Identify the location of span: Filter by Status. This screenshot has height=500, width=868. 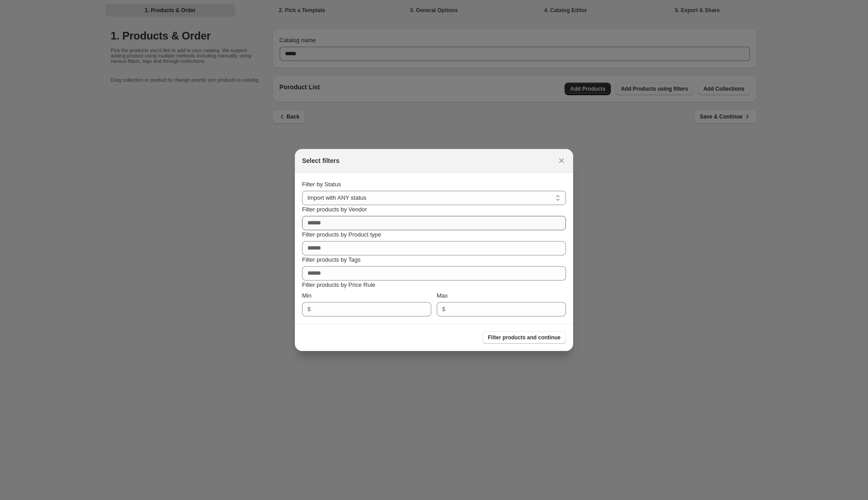
(322, 184).